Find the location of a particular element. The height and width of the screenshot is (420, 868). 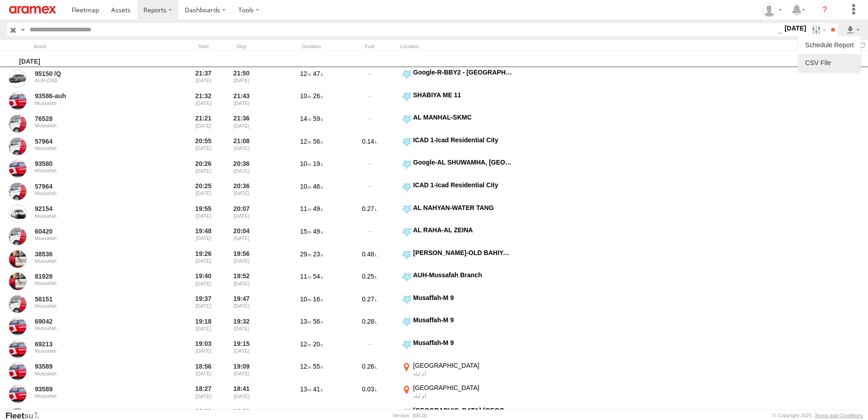

span: 54 is located at coordinates (318, 277).